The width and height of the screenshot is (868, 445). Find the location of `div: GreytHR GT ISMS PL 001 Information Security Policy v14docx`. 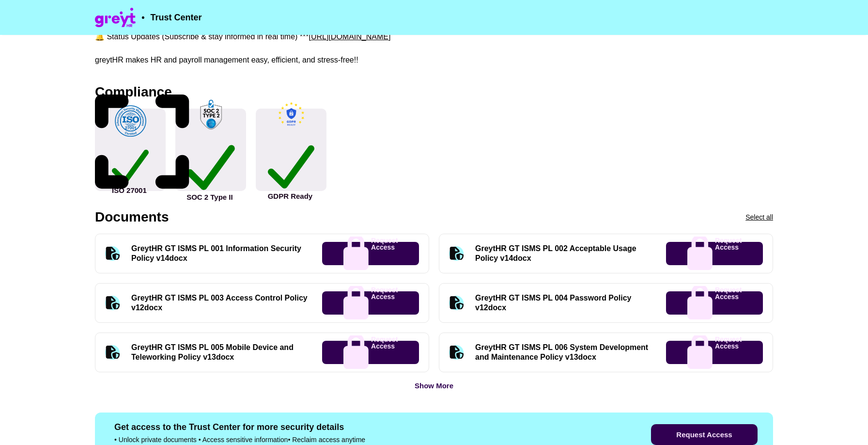

div: GreytHR GT ISMS PL 001 Information Security Policy v14docx is located at coordinates (221, 253).